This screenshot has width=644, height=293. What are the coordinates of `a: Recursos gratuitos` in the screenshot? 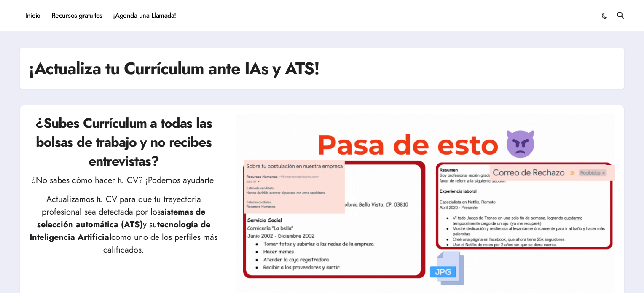 It's located at (77, 16).